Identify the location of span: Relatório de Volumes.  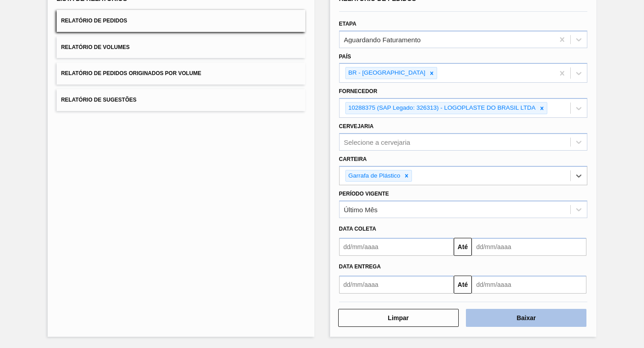
(95, 47).